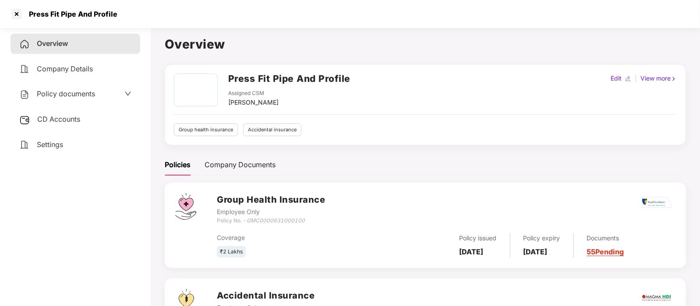  I want to click on div: Company Documents, so click(240, 165).